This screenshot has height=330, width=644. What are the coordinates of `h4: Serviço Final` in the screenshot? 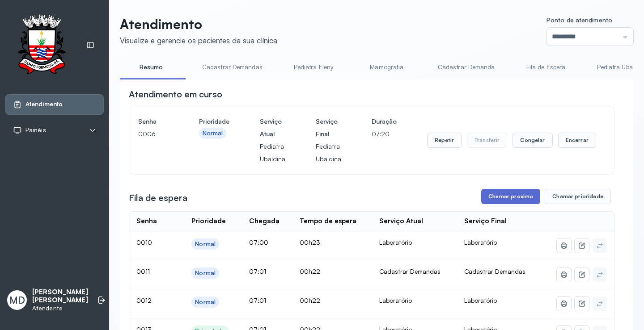 It's located at (328, 128).